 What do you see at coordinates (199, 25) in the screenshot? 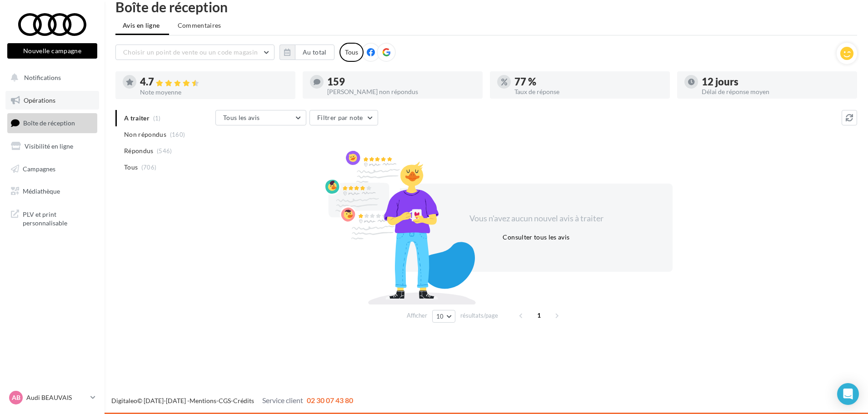
I see `span: Commentaires` at bounding box center [199, 25].